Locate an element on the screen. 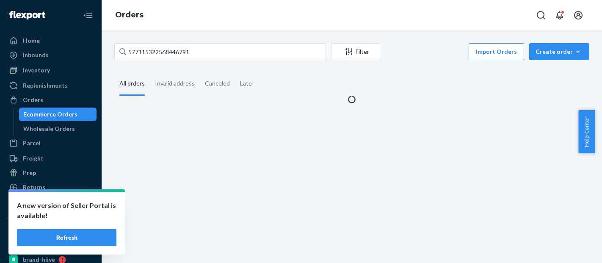  div: Replenishments is located at coordinates (45, 86).